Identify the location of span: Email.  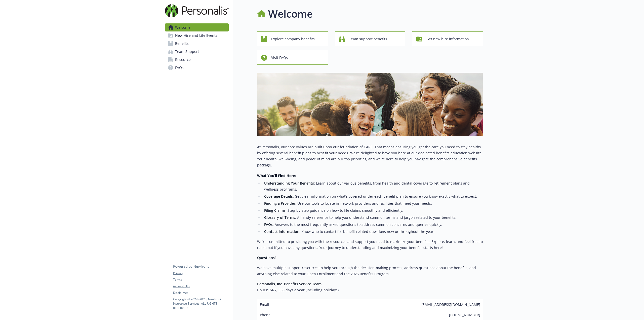
(264, 304).